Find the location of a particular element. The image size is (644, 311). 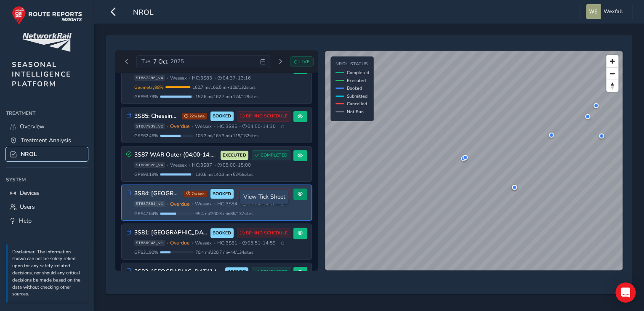

span: ST887801_v1 is located at coordinates (149, 204).